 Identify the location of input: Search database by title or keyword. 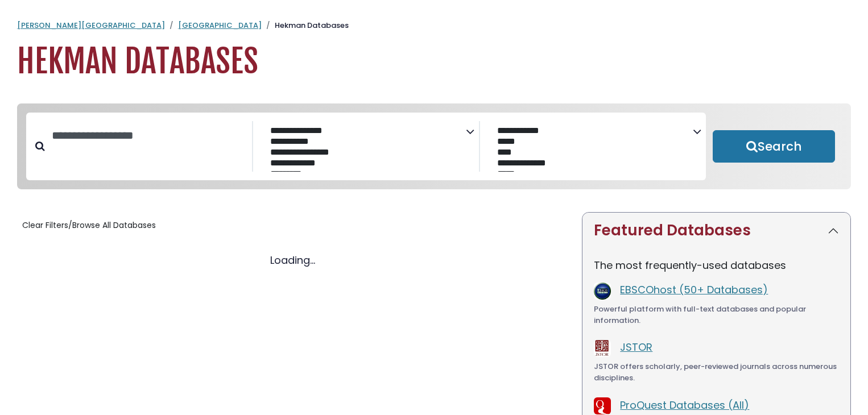
(149, 135).